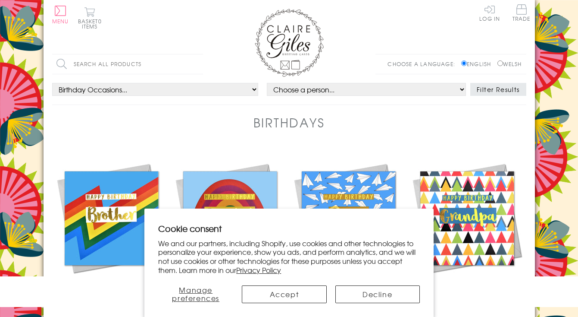 Image resolution: width=578 pixels, height=317 pixels. What do you see at coordinates (111, 233) in the screenshot?
I see `a: Birthday Card, Brother, Blue Colour Bolts, text foiled in shiny gold £3.50 Add to Basket` at bounding box center [111, 233].